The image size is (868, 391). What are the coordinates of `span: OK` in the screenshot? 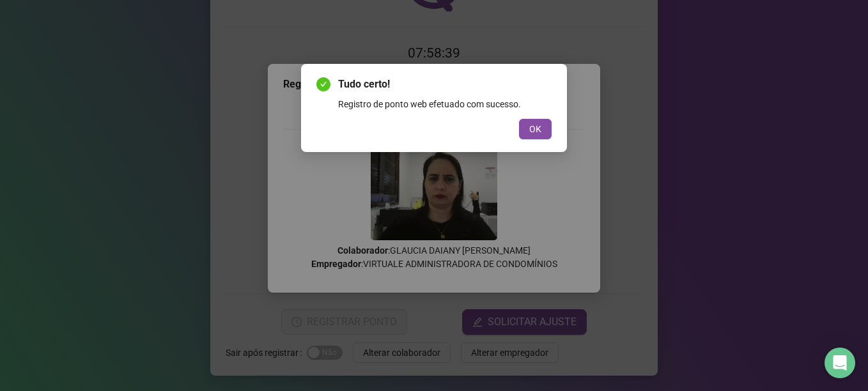 It's located at (535, 129).